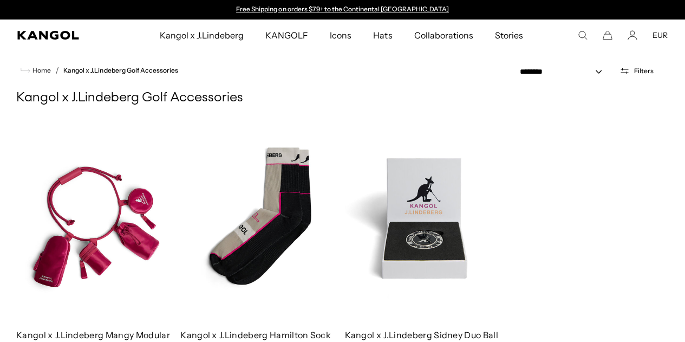 This screenshot has height=342, width=685. Describe the element at coordinates (260, 219) in the screenshot. I see `img: Kangol x J.Lindeberg Hamilton Sock Duo` at that location.